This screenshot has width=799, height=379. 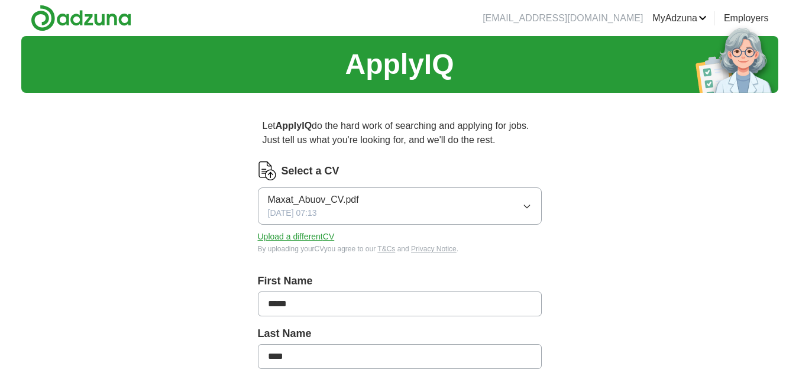 I want to click on label: Select a CV, so click(x=311, y=171).